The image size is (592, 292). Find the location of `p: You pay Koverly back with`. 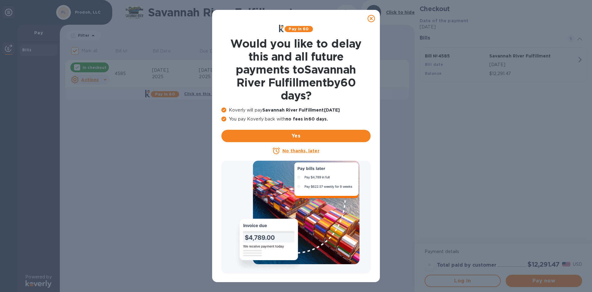

p: You pay Koverly back with is located at coordinates (296, 119).